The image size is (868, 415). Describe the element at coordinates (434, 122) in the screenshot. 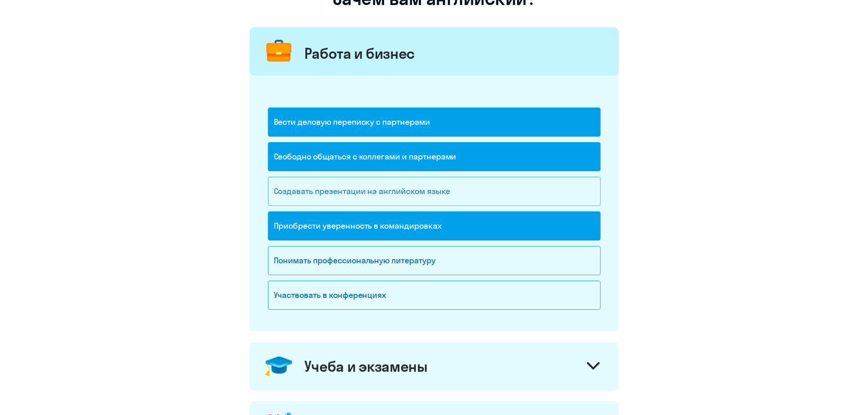

I see `div: Вести деловую переписку с партнерами` at that location.